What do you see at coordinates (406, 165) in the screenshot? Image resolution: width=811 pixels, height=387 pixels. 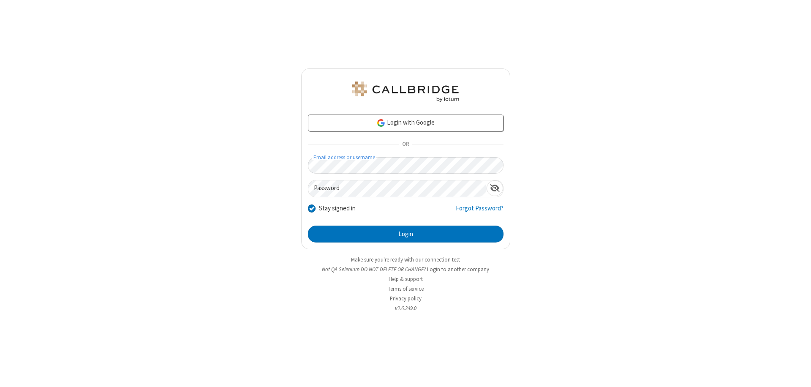 I see `input: Email address or username` at bounding box center [406, 165].